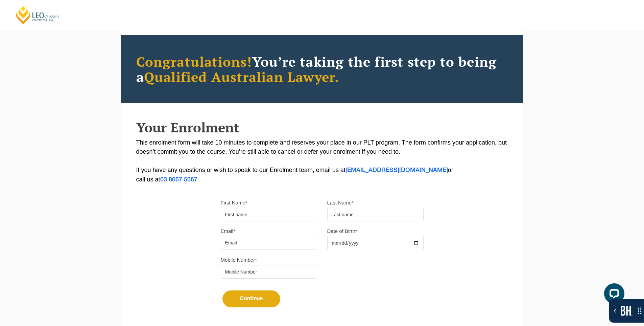  What do you see at coordinates (342, 231) in the screenshot?
I see `label: Date of Birth*` at bounding box center [342, 231].